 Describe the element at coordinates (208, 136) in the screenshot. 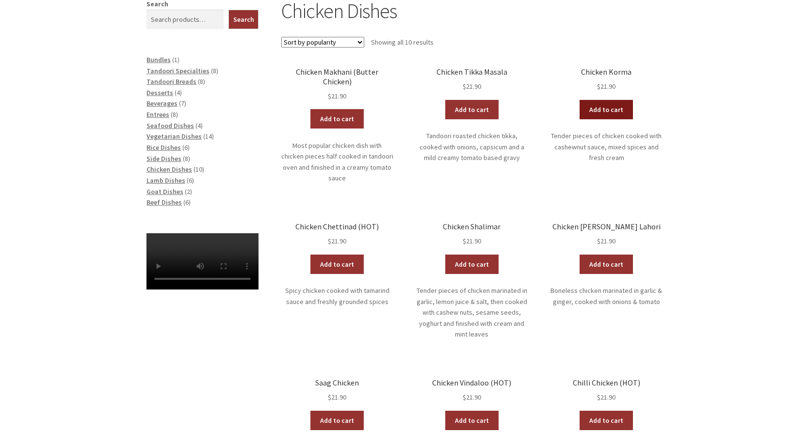

I see `span: 14` at that location.